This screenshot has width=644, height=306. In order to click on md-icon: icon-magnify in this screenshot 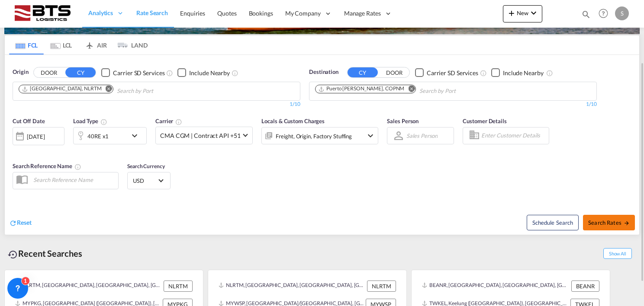, I will do `click(587, 15)`.